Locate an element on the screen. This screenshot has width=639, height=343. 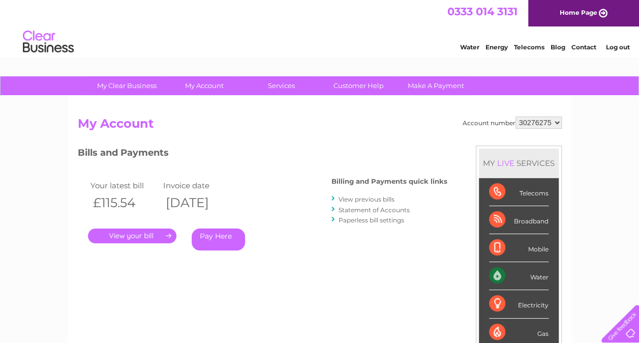
div: Telecoms is located at coordinates (518, 192).